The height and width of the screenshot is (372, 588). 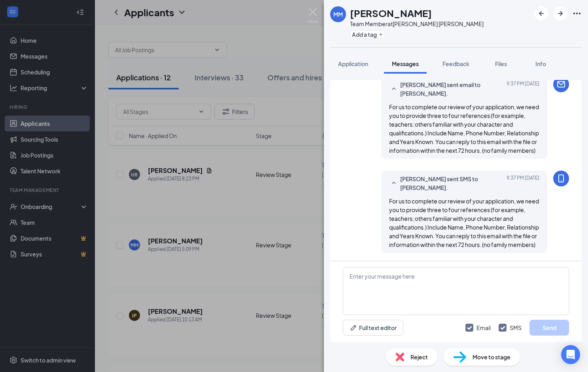 I want to click on span: Application, so click(x=353, y=64).